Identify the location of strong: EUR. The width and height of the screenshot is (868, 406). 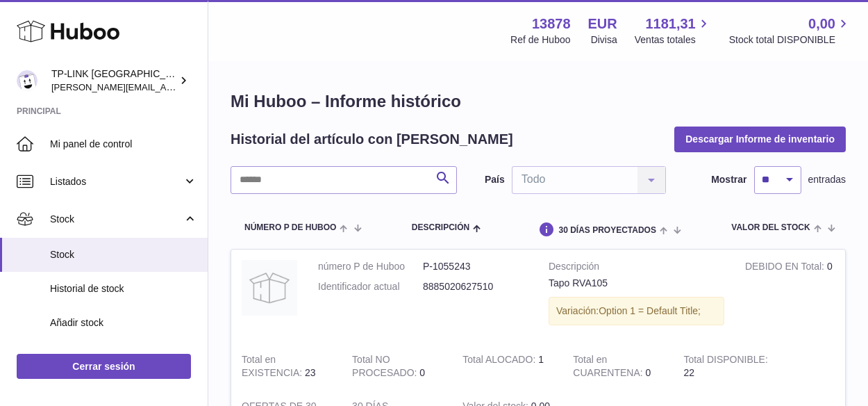
(603, 24).